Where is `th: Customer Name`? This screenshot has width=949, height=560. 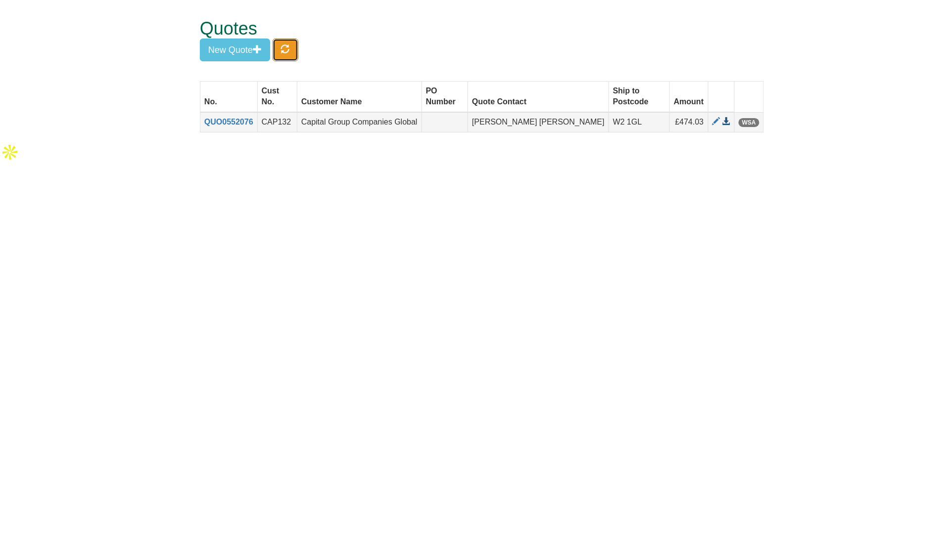
th: Customer Name is located at coordinates (359, 97).